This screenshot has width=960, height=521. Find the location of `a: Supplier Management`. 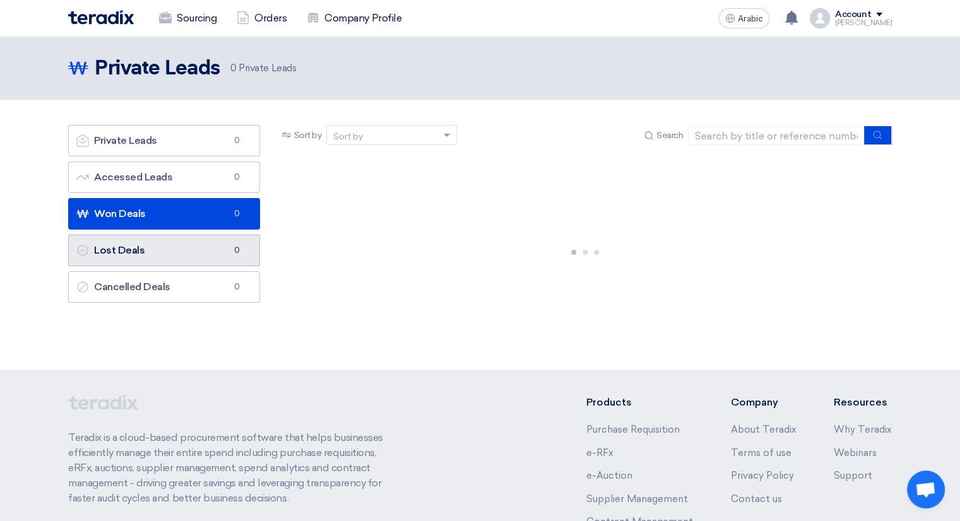

a: Supplier Management is located at coordinates (637, 499).